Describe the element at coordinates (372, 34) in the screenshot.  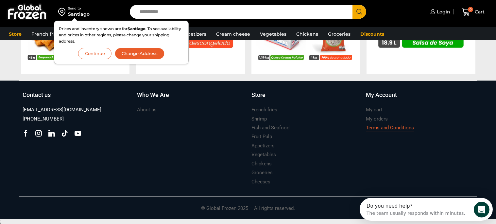
I see `font: Discounts` at that location.